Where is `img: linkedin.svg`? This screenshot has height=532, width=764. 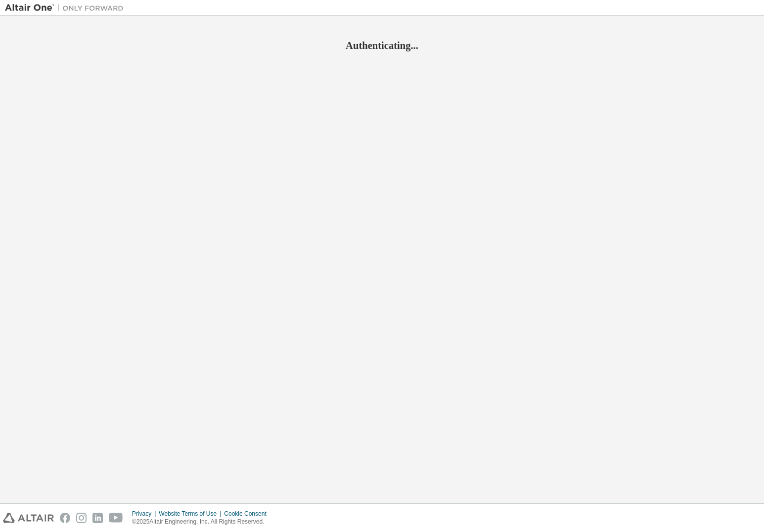
img: linkedin.svg is located at coordinates (97, 517).